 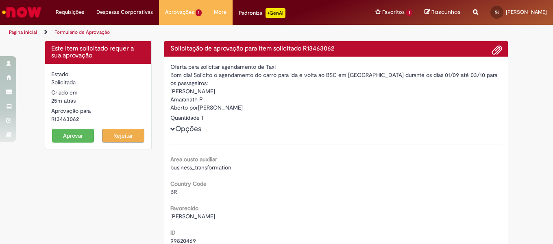 I want to click on div: Amaranath P, so click(x=336, y=99).